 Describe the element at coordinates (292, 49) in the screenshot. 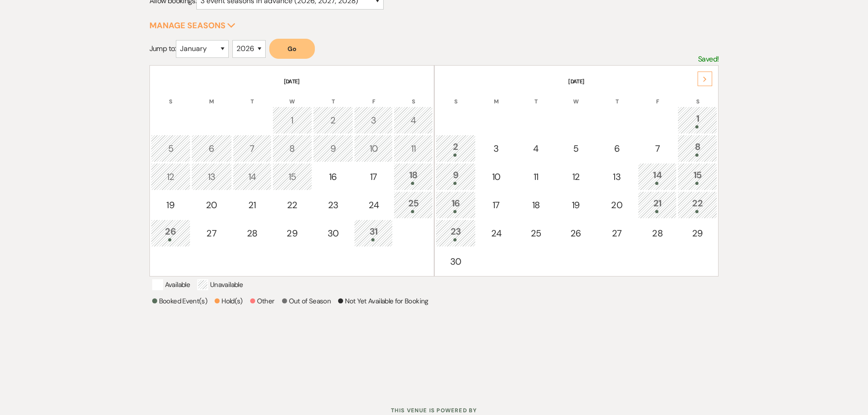

I see `button: Go` at that location.